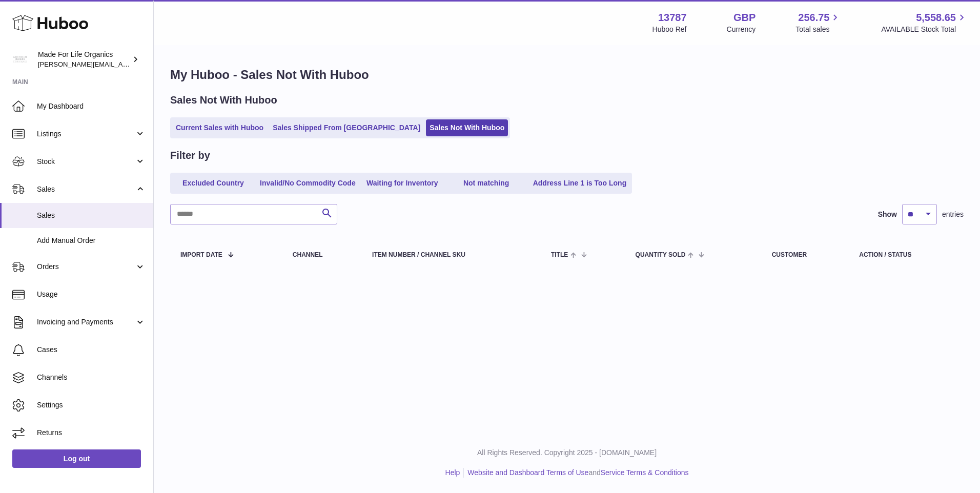 The image size is (980, 493). What do you see at coordinates (91, 294) in the screenshot?
I see `span: Usage` at bounding box center [91, 294].